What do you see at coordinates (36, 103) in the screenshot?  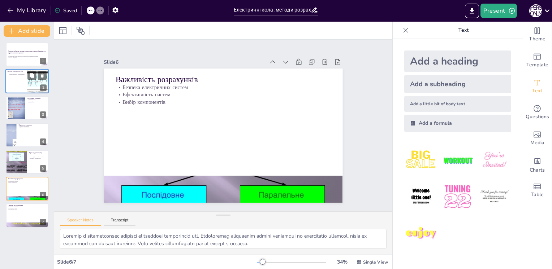 I see `p: Вплив на коло` at bounding box center [36, 103].